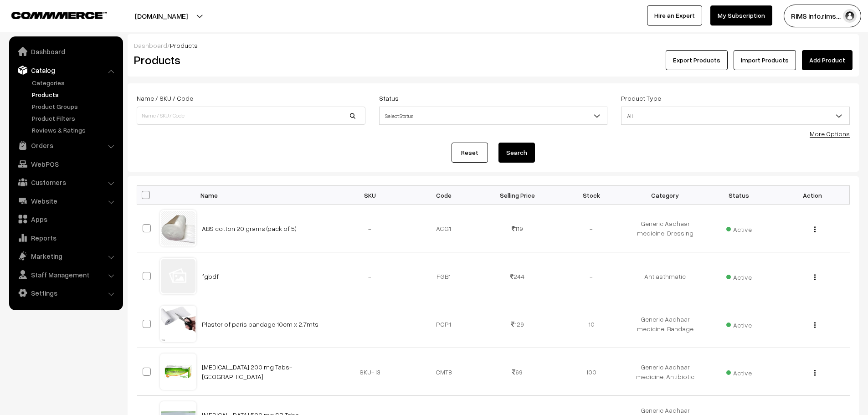 The image size is (868, 415). I want to click on a: ABS cotton 20 grams (pack of 5), so click(249, 228).